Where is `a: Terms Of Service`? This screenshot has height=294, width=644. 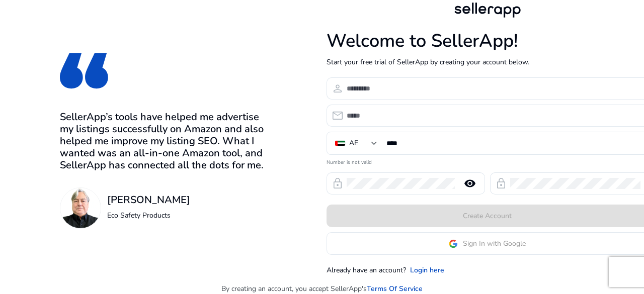 a: Terms Of Service is located at coordinates (395, 289).